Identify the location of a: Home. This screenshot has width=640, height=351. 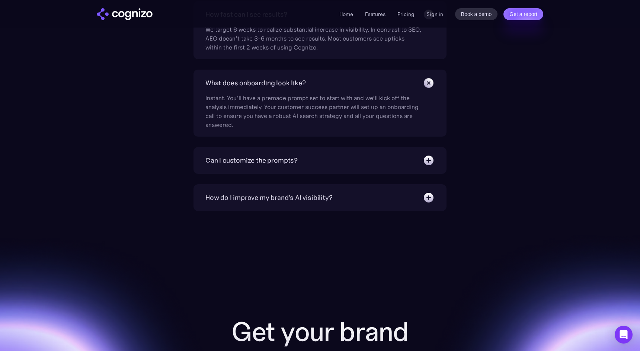
(346, 14).